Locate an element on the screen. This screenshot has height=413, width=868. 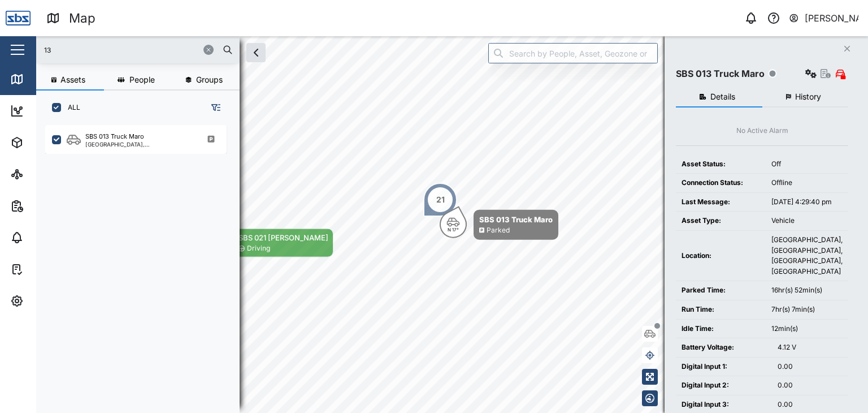
div: Settings is located at coordinates (49, 301).